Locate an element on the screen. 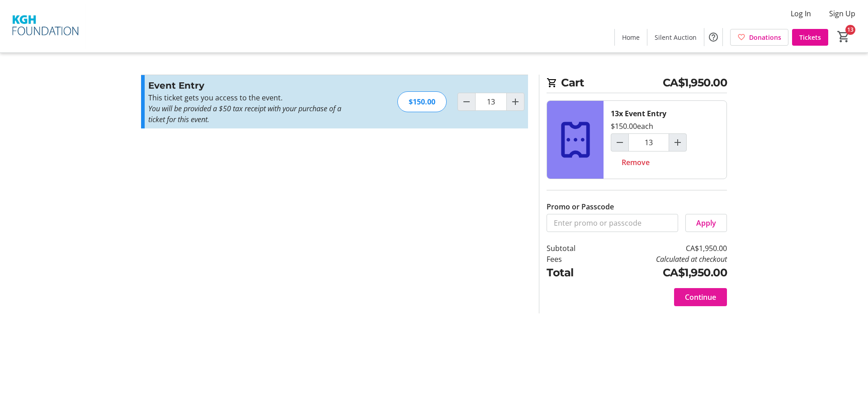 Image resolution: width=868 pixels, height=412 pixels. span: Donations is located at coordinates (765, 37).